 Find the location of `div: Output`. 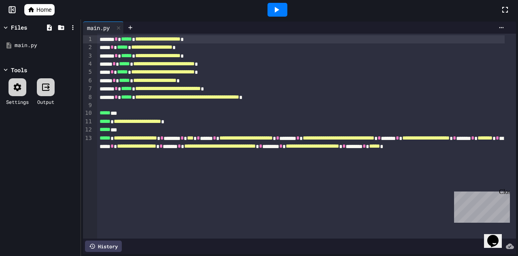

div: Output is located at coordinates (46, 102).